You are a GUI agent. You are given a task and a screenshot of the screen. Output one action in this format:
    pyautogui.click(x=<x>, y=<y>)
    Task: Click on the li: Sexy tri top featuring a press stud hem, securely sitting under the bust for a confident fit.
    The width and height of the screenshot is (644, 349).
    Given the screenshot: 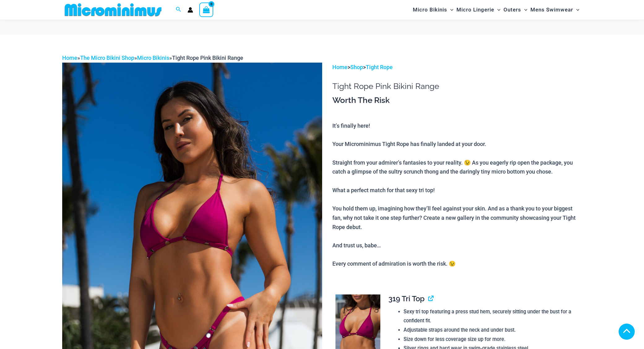 What is the action you would take?
    pyautogui.click(x=490, y=316)
    